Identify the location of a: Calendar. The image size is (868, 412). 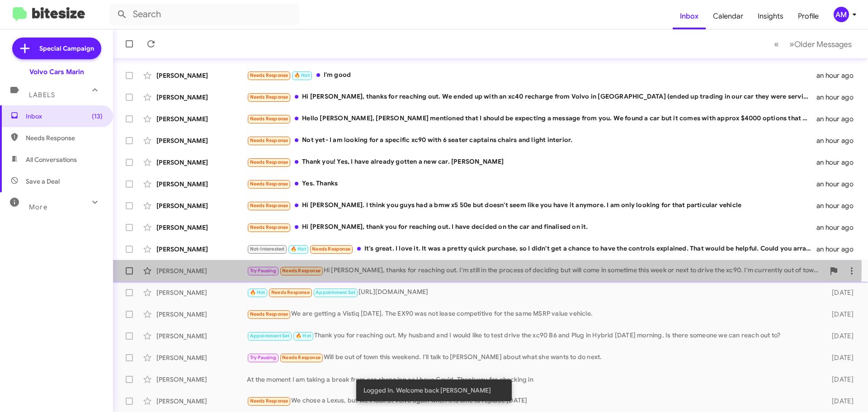
(728, 16).